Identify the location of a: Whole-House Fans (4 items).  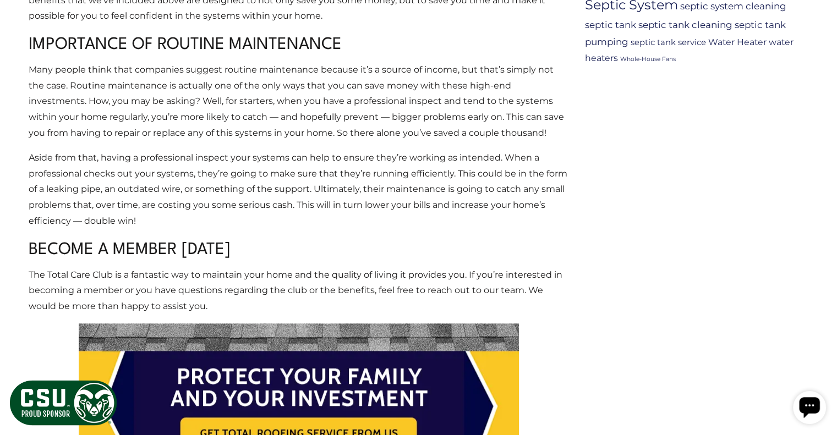
(648, 59).